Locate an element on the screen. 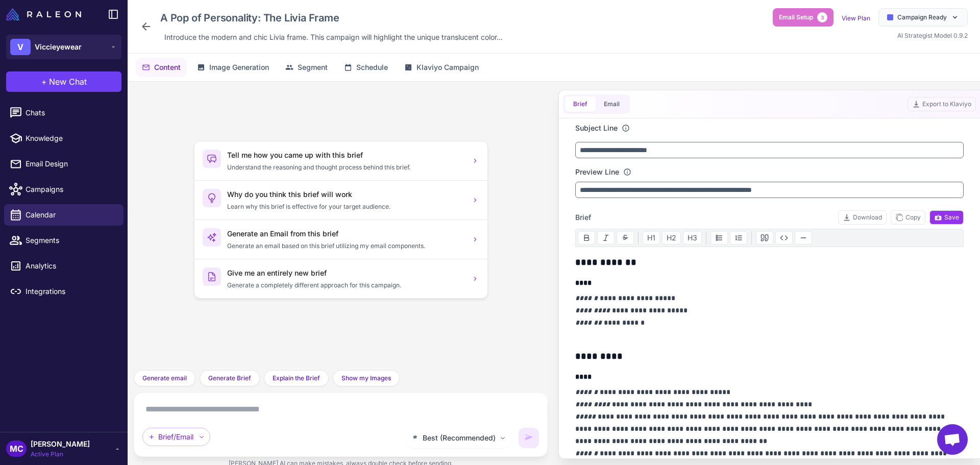 Image resolution: width=980 pixels, height=465 pixels. button: VViccieyewear is located at coordinates (64, 47).